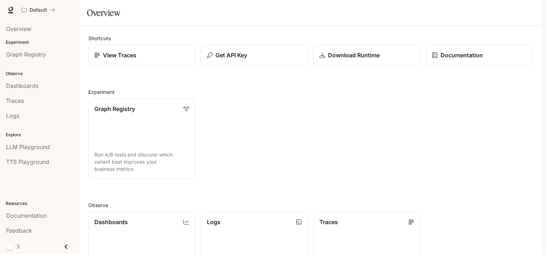 Image resolution: width=547 pixels, height=254 pixels. What do you see at coordinates (142, 55) in the screenshot?
I see `a: View Traces` at bounding box center [142, 55].